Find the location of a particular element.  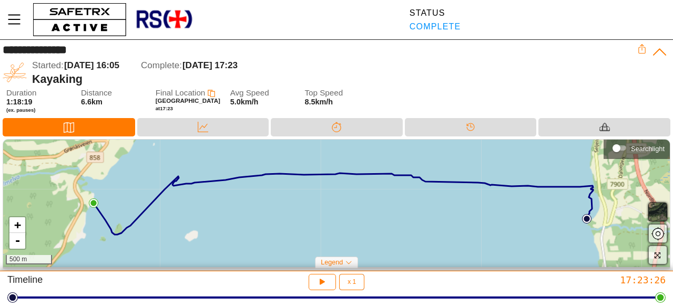

div: Status is located at coordinates (435, 13).